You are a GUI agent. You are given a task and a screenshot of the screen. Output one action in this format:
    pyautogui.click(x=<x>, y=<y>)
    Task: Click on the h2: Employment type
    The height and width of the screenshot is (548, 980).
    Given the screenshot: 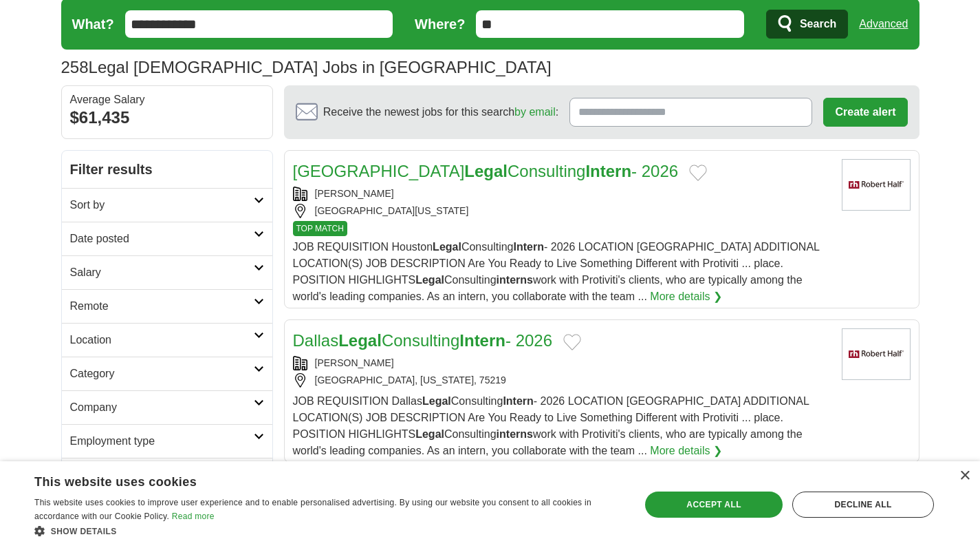 What is the action you would take?
    pyautogui.click(x=161, y=441)
    